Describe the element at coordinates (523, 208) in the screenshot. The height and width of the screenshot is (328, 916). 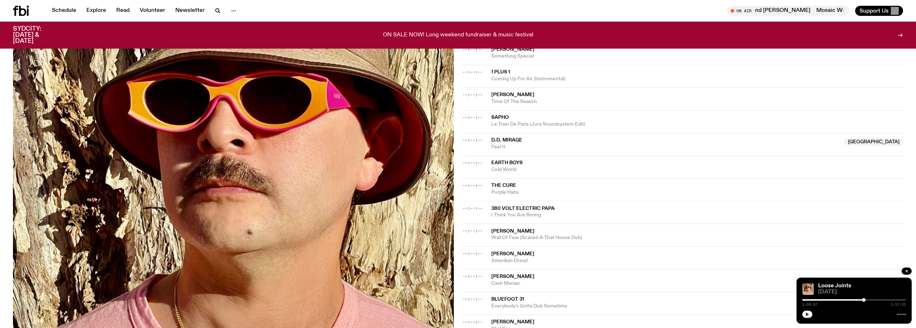
I see `span: 380 Volt Electric Papa` at that location.